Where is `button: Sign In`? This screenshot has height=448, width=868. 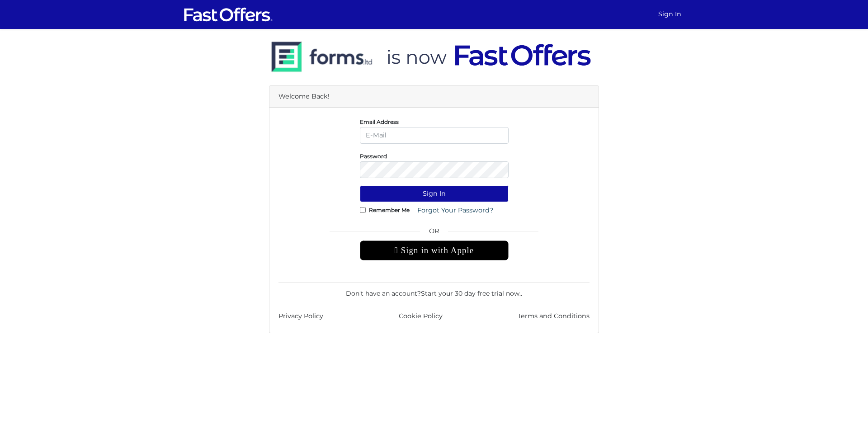 button: Sign In is located at coordinates (434, 194).